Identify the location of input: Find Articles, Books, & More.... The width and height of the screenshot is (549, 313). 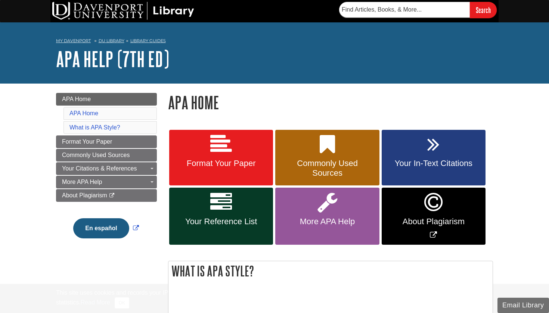
(405, 10).